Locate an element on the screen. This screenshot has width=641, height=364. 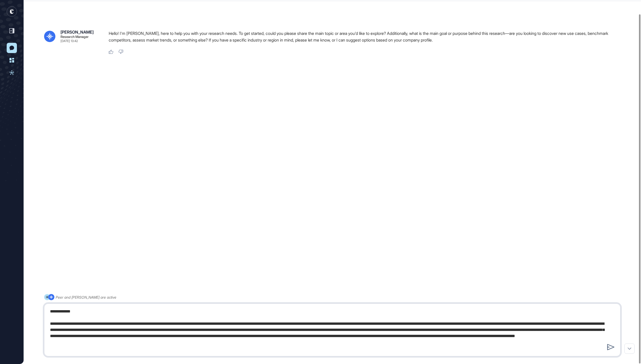
div: entrapeer-logo is located at coordinates (11, 11).